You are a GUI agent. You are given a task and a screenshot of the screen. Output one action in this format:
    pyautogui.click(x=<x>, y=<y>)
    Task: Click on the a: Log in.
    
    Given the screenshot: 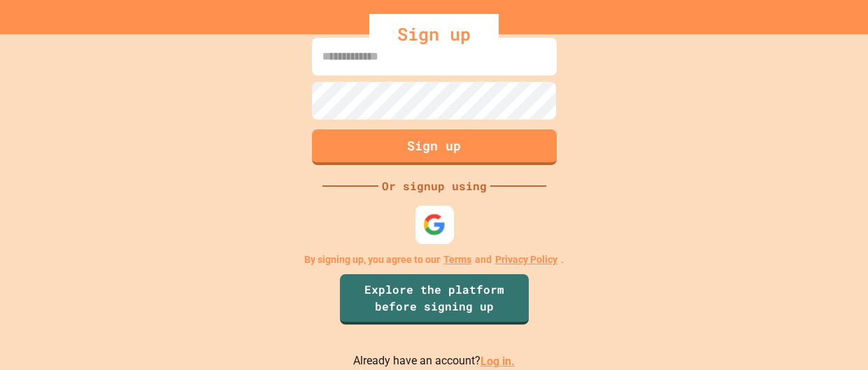 What is the action you would take?
    pyautogui.click(x=497, y=362)
    